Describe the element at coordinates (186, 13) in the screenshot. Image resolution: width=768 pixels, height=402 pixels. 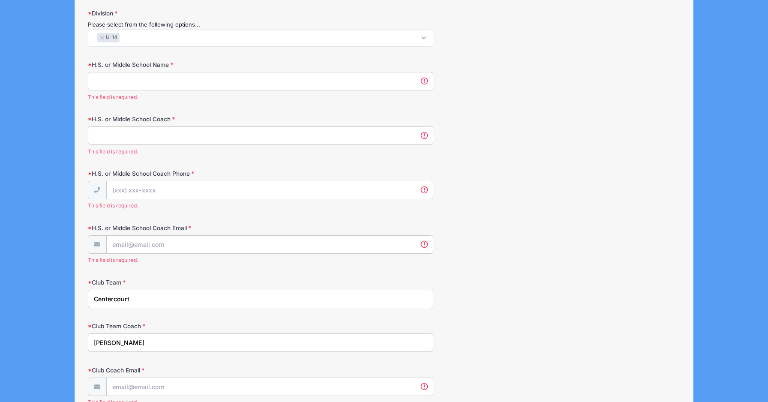
I see `label: Division` at that location.